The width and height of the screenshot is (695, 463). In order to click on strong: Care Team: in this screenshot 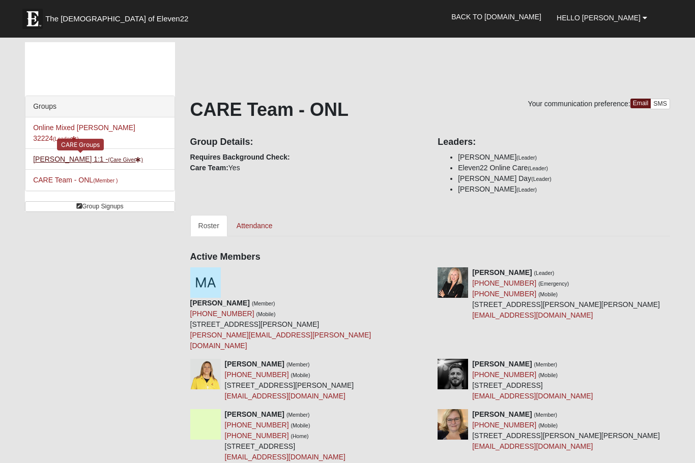, I will do `click(209, 168)`.